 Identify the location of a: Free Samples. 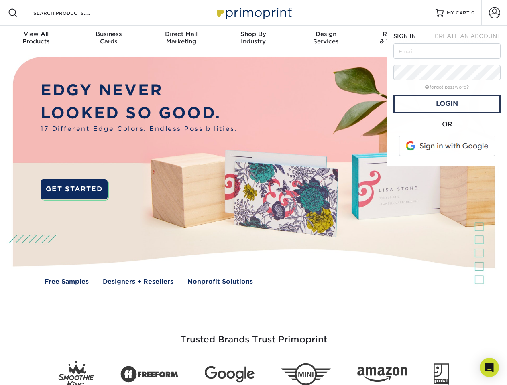
(67, 282).